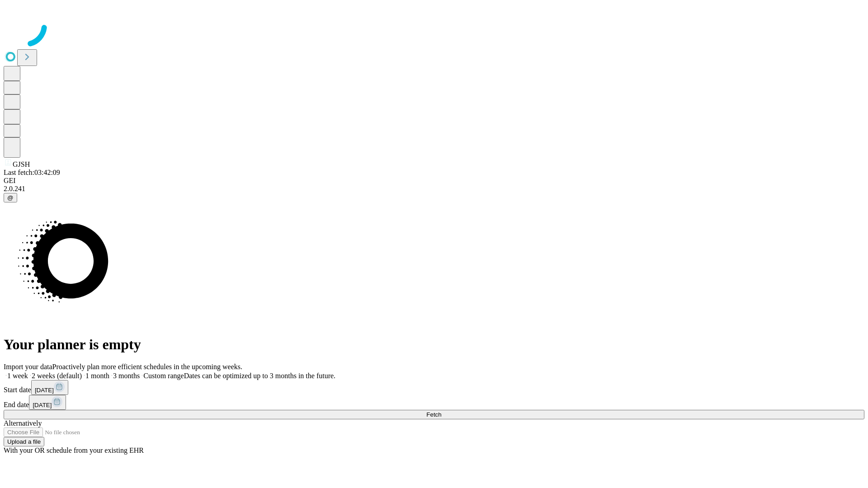  Describe the element at coordinates (28, 366) in the screenshot. I see `span: Import your data` at that location.